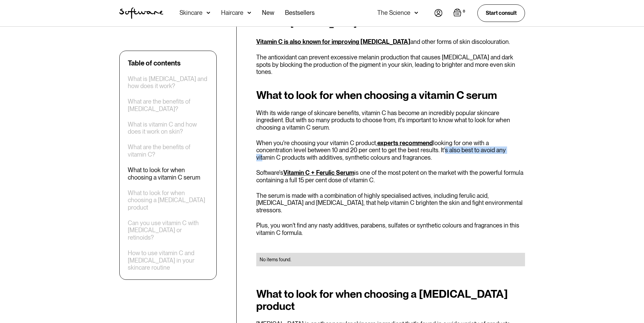 The image size is (644, 323). What do you see at coordinates (168, 128) in the screenshot?
I see `a: What is vitamin C and how does it work on skin?` at bounding box center [168, 128].